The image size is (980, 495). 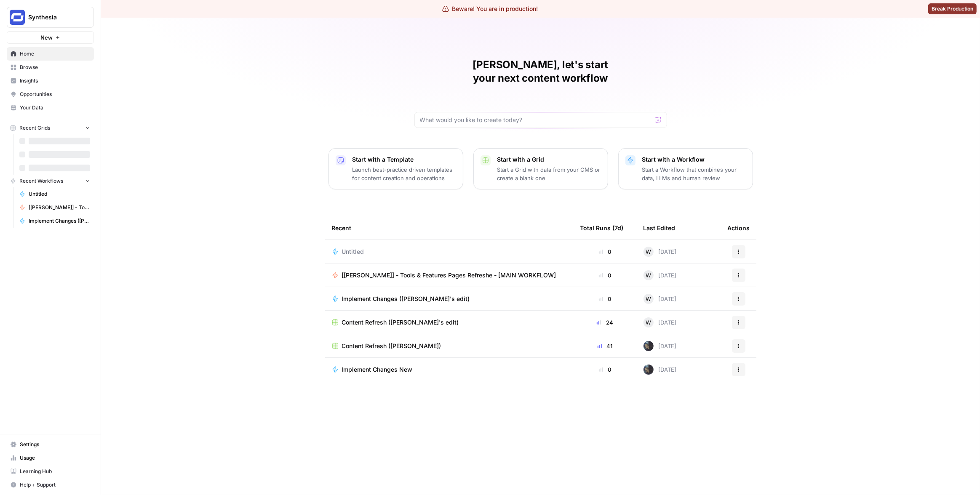 I want to click on p: Start with a Workflow, so click(x=694, y=160).